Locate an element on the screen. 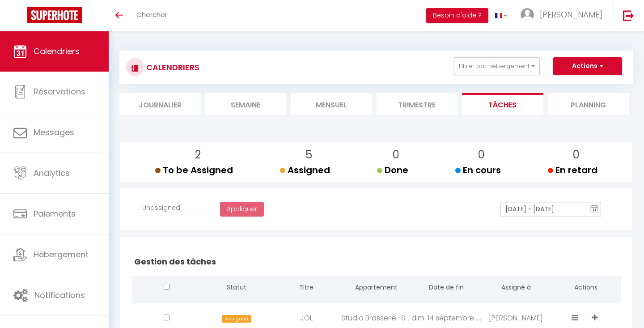 This screenshot has width=644, height=328. span: Assigné à is located at coordinates (516, 288).